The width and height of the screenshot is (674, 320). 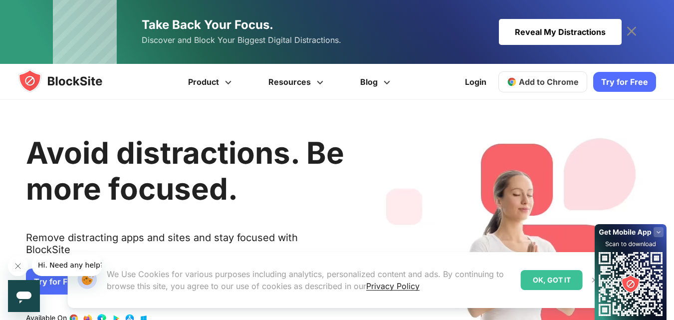 I want to click on button: Close, so click(x=595, y=280).